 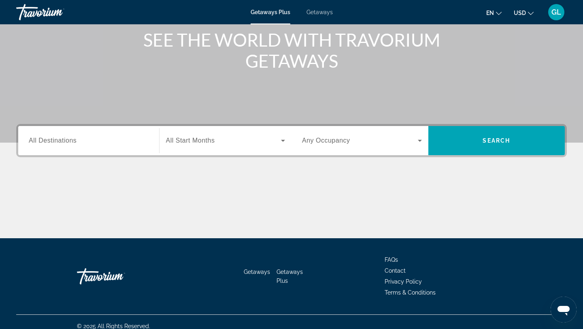 What do you see at coordinates (326, 140) in the screenshot?
I see `span: Any Occupancy` at bounding box center [326, 140].